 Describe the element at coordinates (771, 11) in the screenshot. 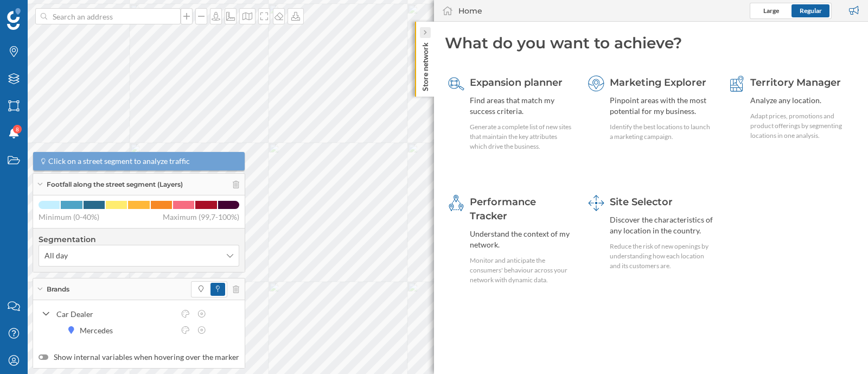

I see `span: Large` at that location.